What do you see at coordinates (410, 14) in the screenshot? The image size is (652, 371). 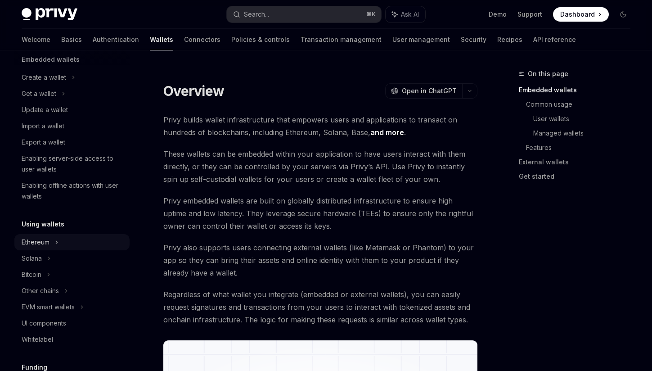 I see `span: Ask AI` at bounding box center [410, 14].